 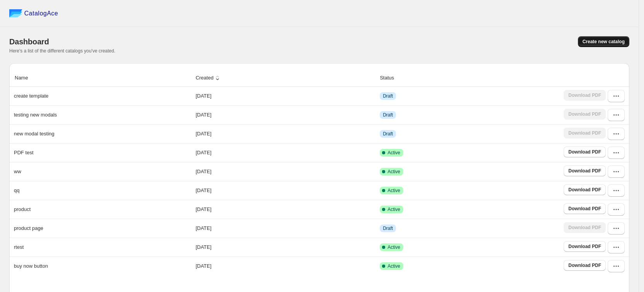 What do you see at coordinates (35, 115) in the screenshot?
I see `p: testing new modals` at bounding box center [35, 115].